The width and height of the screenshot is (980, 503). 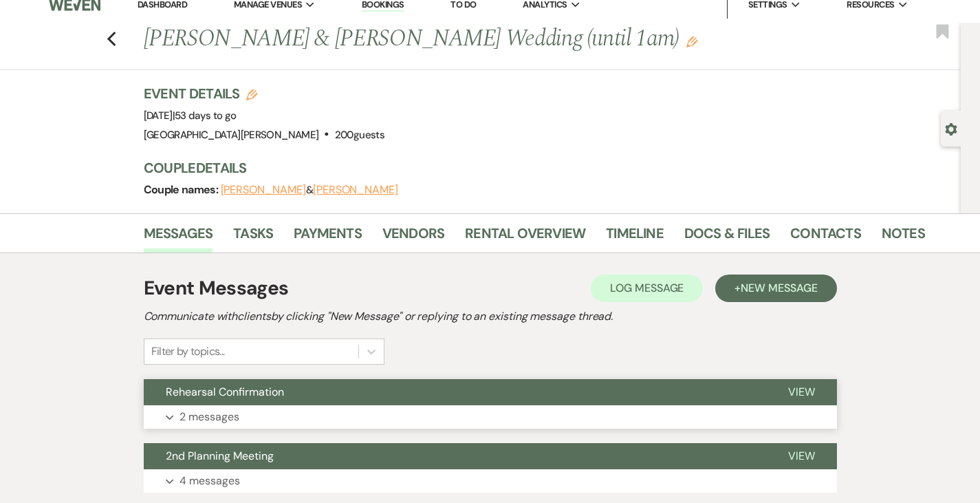 I want to click on a: Messages, so click(x=178, y=238).